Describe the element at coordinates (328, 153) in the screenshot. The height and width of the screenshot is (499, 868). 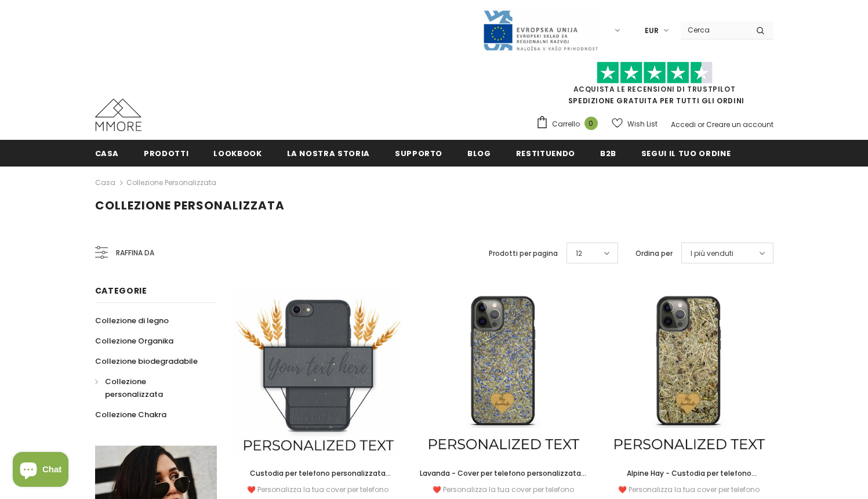
I see `span: La nostra storia` at that location.